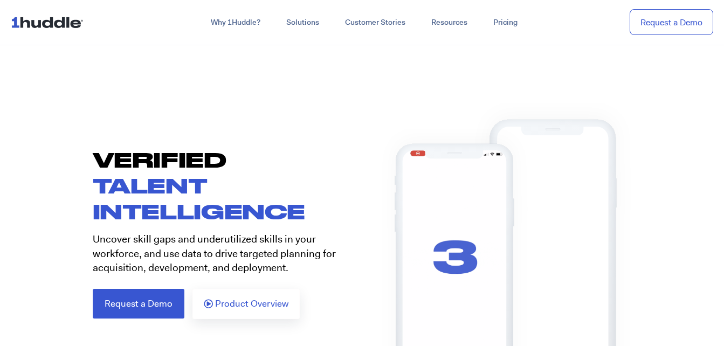 The height and width of the screenshot is (346, 724). What do you see at coordinates (236, 23) in the screenshot?
I see `a: Why 1Huddle?` at bounding box center [236, 23].